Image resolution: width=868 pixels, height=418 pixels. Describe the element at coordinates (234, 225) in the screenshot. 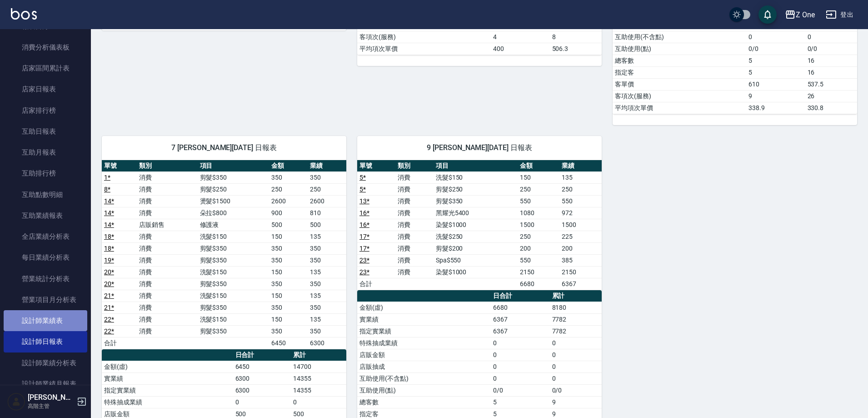

I see `td: 修護液` at that location.